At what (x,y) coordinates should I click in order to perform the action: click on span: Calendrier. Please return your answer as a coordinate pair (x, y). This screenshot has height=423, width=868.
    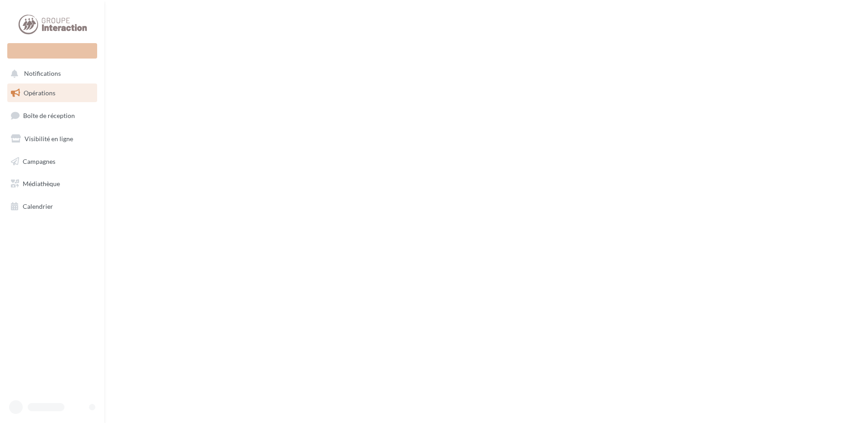
    Looking at the image, I should click on (38, 206).